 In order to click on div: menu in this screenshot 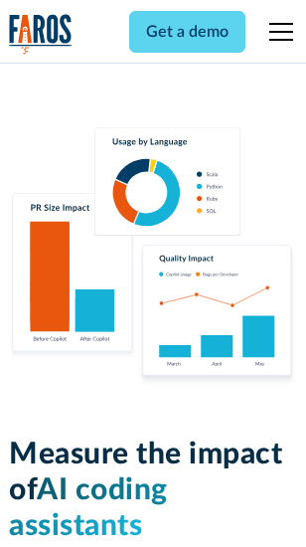, I will do `click(277, 32)`.